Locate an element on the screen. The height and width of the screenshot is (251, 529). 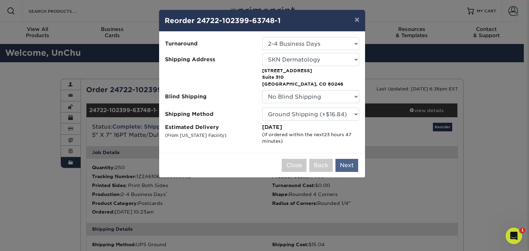
button: Close is located at coordinates (294, 166).